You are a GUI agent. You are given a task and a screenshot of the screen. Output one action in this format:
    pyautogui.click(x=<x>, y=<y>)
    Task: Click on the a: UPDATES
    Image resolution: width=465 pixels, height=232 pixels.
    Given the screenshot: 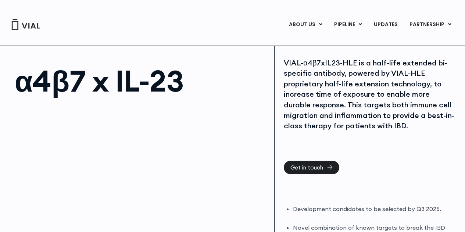 What is the action you would take?
    pyautogui.click(x=386, y=25)
    